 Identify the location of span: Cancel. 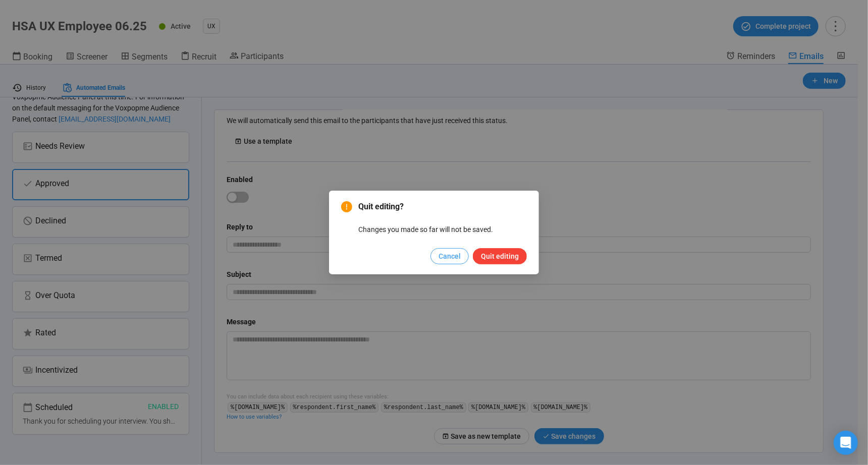
(450, 256).